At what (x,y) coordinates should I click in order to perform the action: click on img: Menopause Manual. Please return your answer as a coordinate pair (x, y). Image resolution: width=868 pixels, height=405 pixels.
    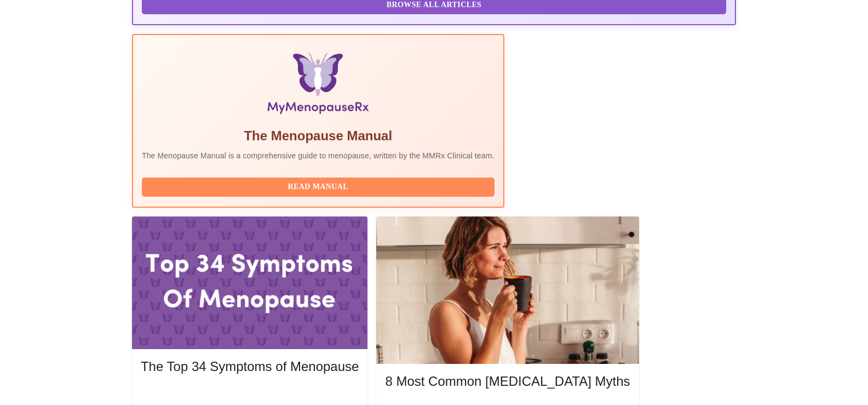
    Looking at the image, I should click on (317, 86).